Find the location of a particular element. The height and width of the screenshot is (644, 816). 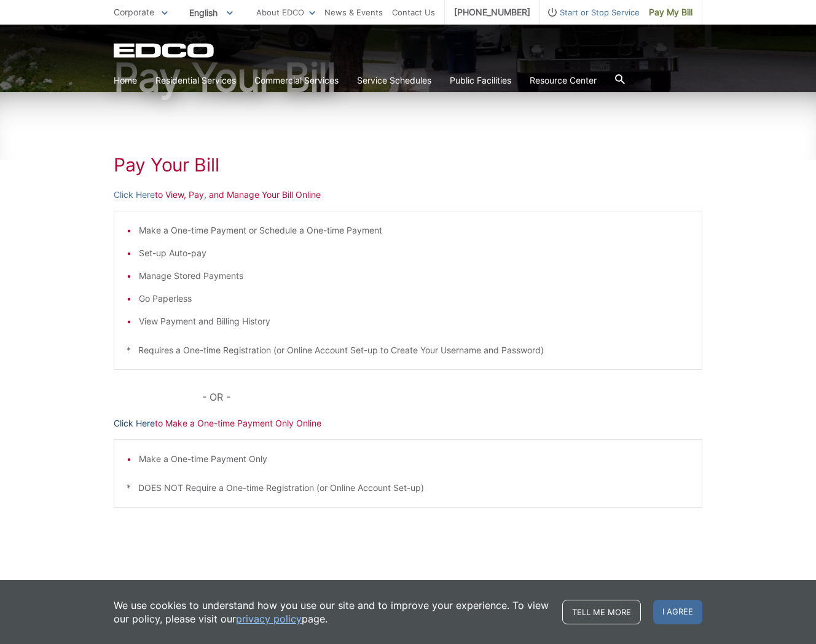

a: News & Events is located at coordinates (354, 12).